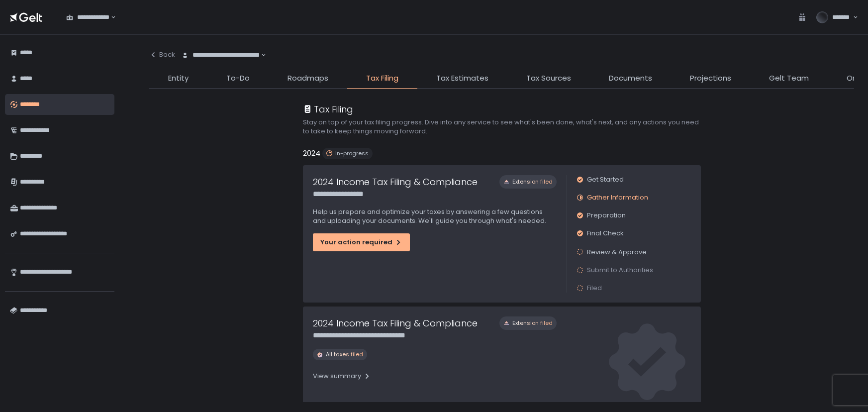 Image resolution: width=868 pixels, height=412 pixels. Describe the element at coordinates (616, 252) in the screenshot. I see `span: Review & Approve` at that location.